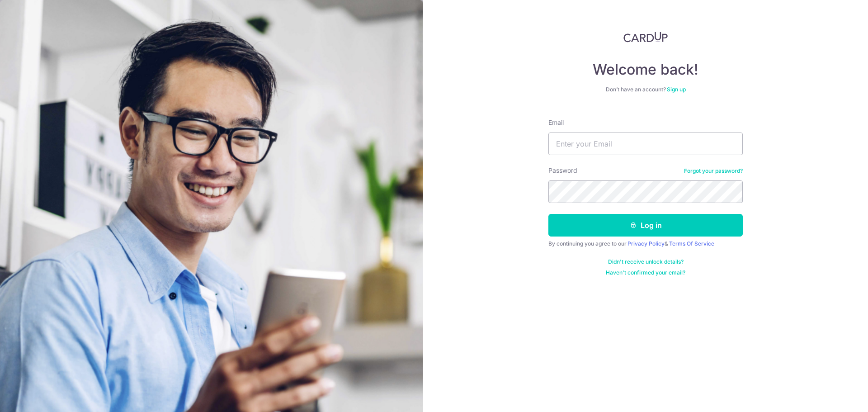 This screenshot has height=412, width=868. I want to click on a: Didn't receive unlock details?, so click(645, 262).